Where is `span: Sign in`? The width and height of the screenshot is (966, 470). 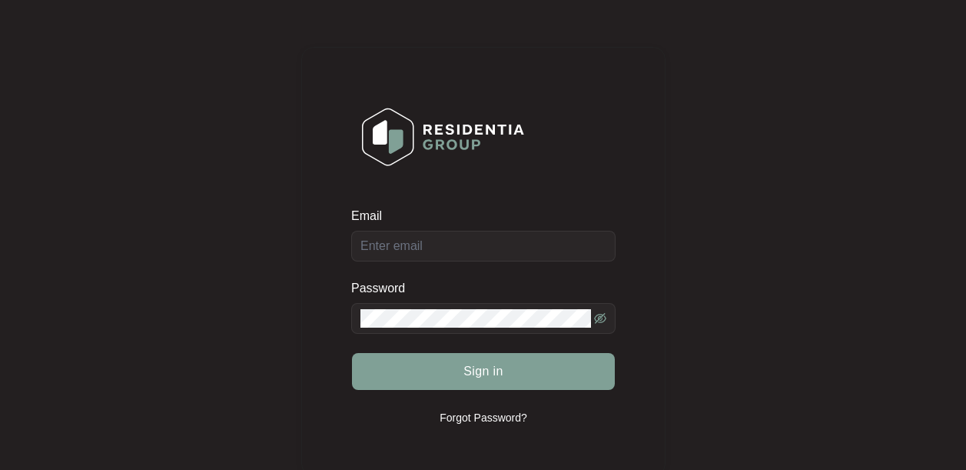 span: Sign in is located at coordinates (483, 371).